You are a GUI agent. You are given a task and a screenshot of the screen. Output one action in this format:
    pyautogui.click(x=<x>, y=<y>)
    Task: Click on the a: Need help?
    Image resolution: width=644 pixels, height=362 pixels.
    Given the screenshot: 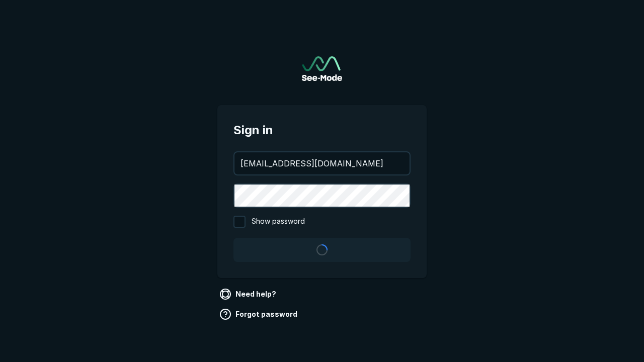 What is the action you would take?
    pyautogui.click(x=249, y=294)
    